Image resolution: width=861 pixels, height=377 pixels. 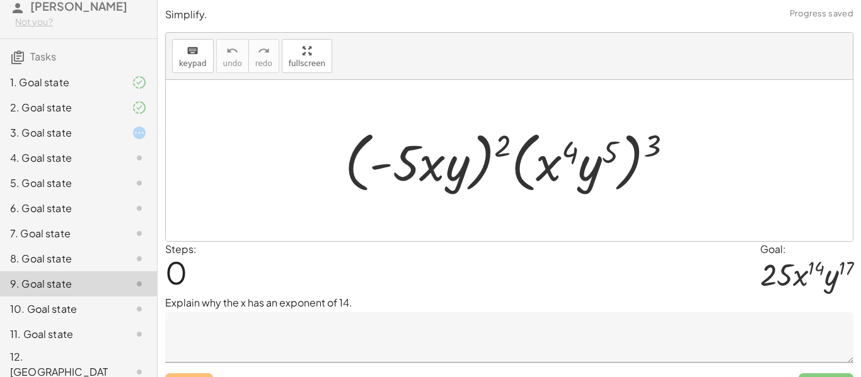 What do you see at coordinates (232, 51) in the screenshot?
I see `i: undo` at bounding box center [232, 51].